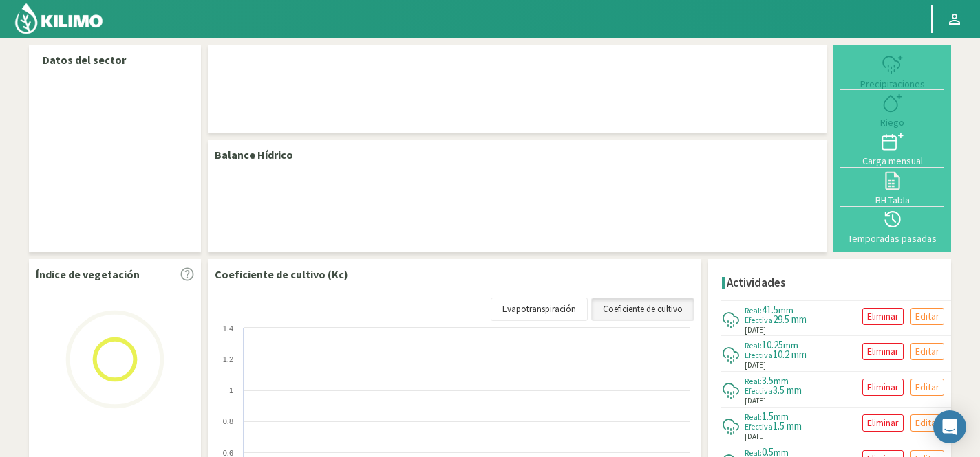  What do you see at coordinates (228, 422) in the screenshot?
I see `text: 0.8` at bounding box center [228, 422].